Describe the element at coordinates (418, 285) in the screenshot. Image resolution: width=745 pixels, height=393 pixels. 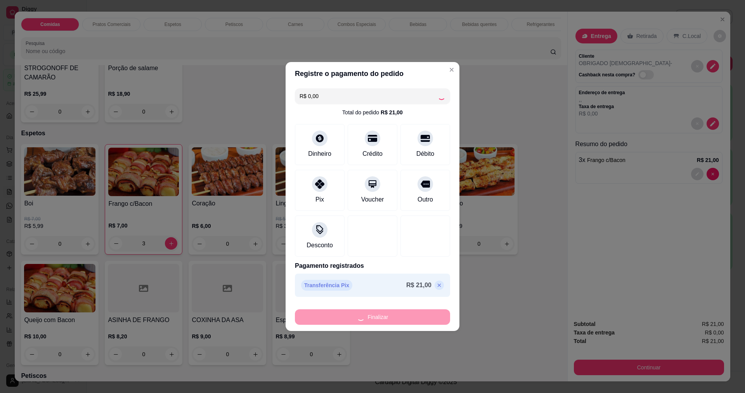
I see `p: R$ 21,00` at that location.